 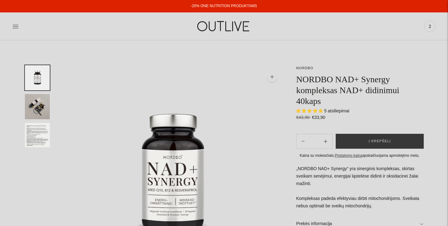 I want to click on button: Subtract product quantity, so click(x=325, y=142).